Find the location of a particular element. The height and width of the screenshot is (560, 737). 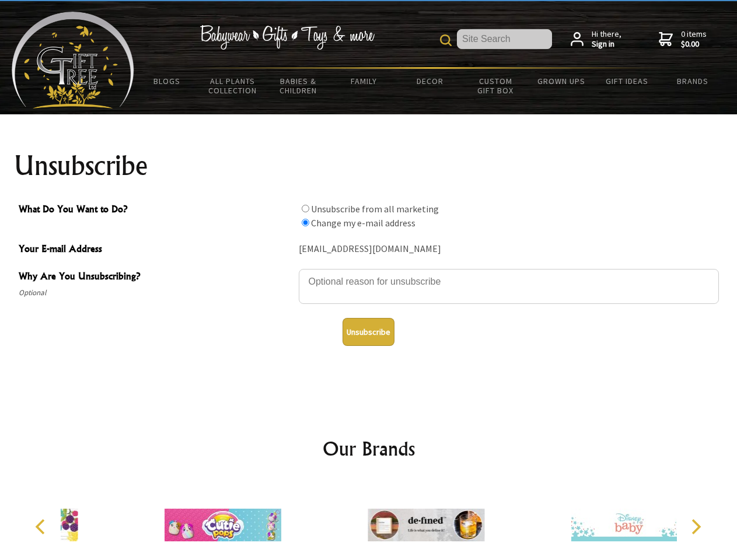

a: All Plants Collection is located at coordinates (233, 86).